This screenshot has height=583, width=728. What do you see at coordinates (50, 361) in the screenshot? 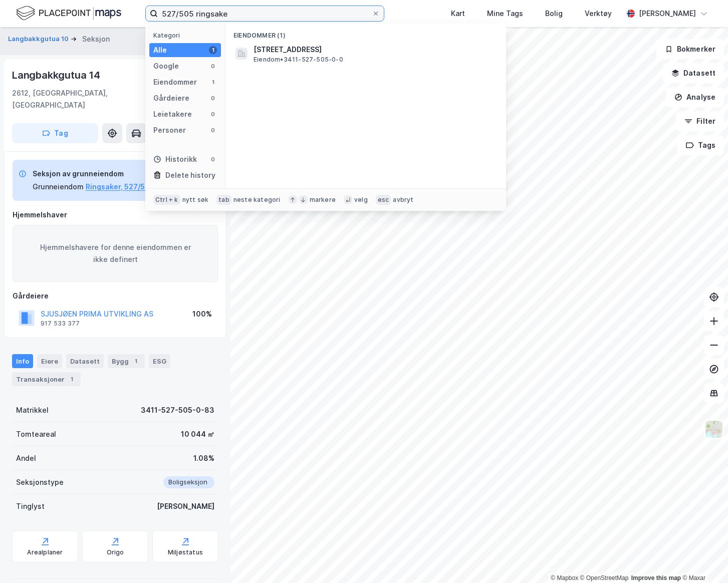
I see `div: Eiere` at bounding box center [50, 361].